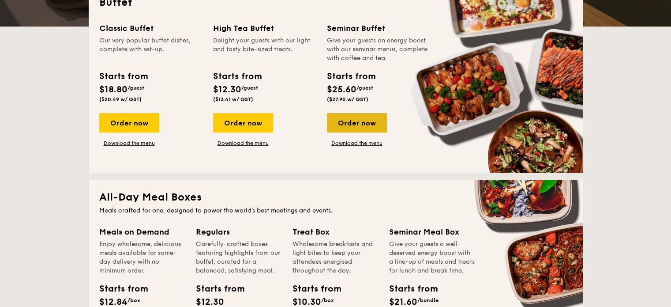 This screenshot has height=307, width=671. Describe the element at coordinates (342, 90) in the screenshot. I see `span: $25.60` at that location.